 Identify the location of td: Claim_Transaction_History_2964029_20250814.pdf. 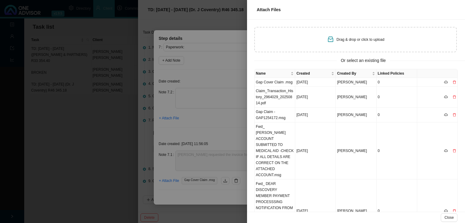
(275, 97).